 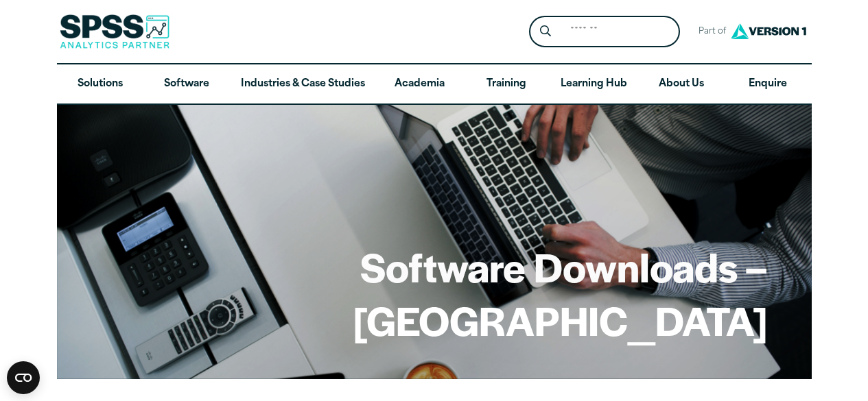 I want to click on span: Part of, so click(x=709, y=31).